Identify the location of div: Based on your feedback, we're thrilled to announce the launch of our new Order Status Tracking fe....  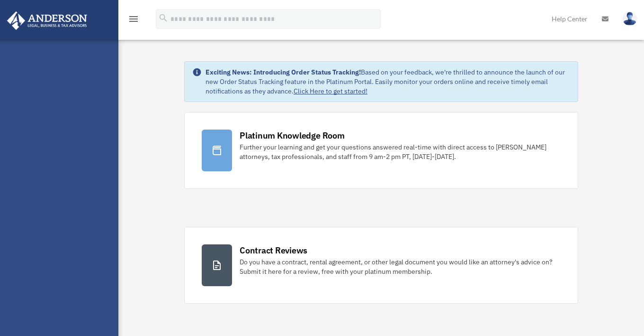
(388, 82).